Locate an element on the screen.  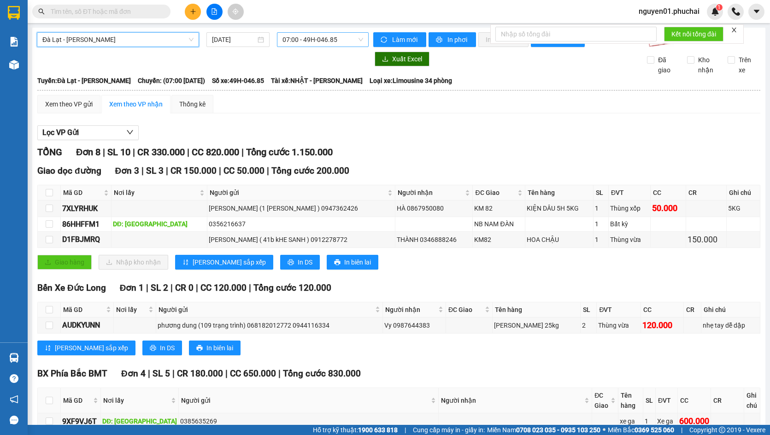
div: HOA CHẬU is located at coordinates (559, 240).